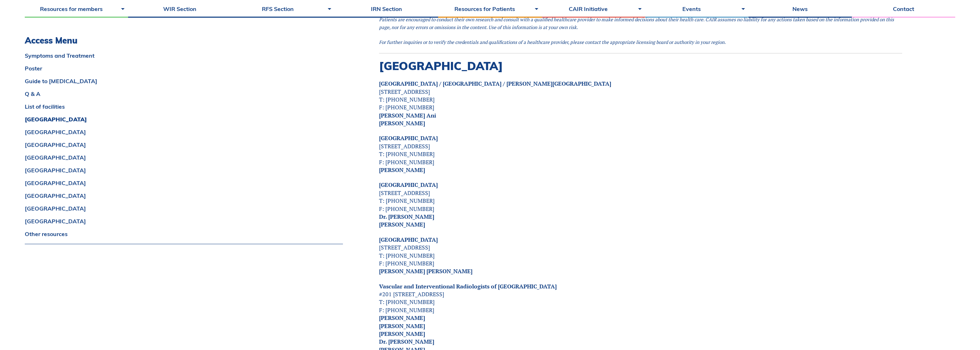 The image size is (980, 350). I want to click on a: Symptoms and Treatment, so click(184, 56).